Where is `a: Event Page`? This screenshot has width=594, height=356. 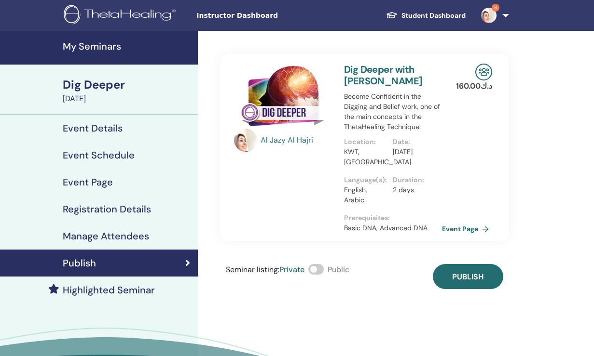
a: Event Page is located at coordinates (467, 229).